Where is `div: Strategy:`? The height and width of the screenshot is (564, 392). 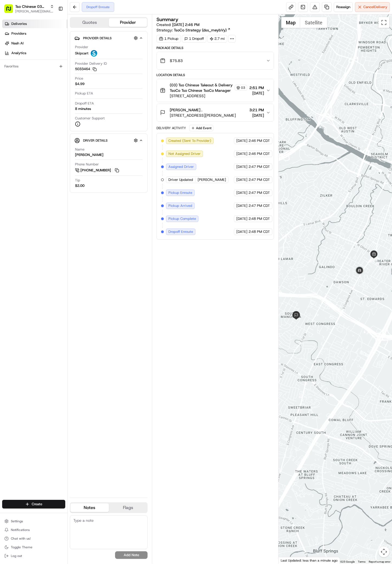 div: Strategy: is located at coordinates (194, 30).